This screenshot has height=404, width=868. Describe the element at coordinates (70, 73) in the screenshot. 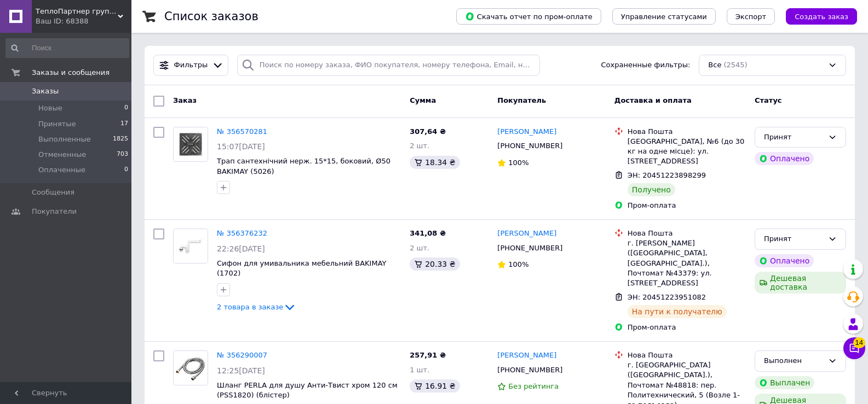

I see `span: Заказы и сообщения` at that location.